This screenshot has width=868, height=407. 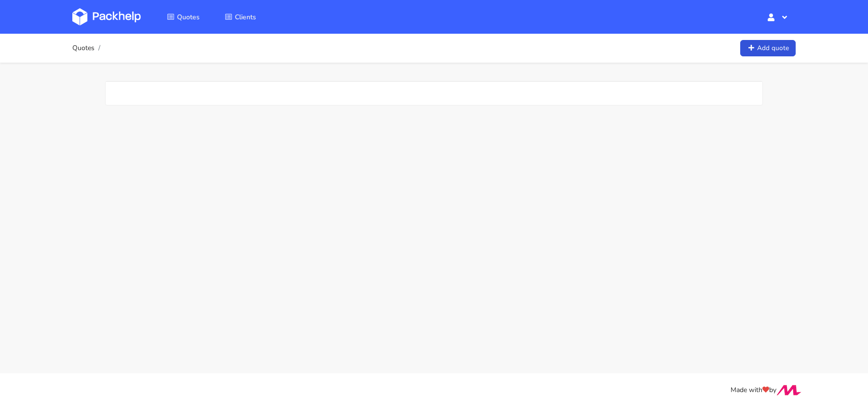 I want to click on a: Clients, so click(x=240, y=17).